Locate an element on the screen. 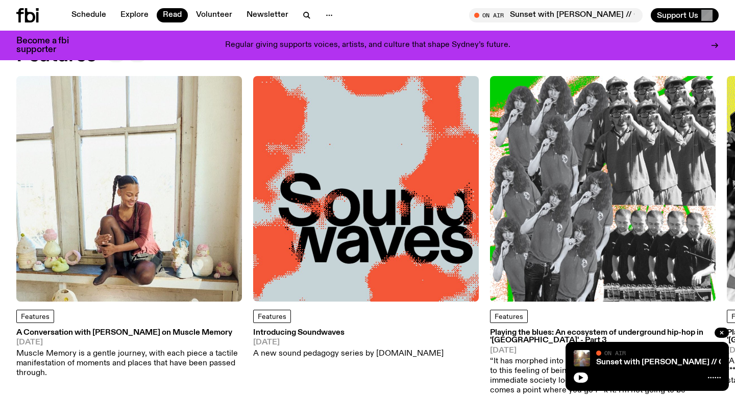 This screenshot has height=397, width=735. a: Read is located at coordinates (172, 15).